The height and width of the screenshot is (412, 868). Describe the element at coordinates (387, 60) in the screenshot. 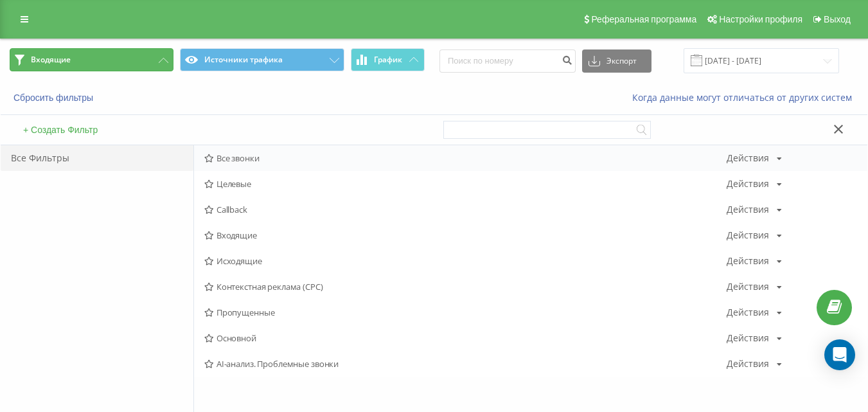

I see `button: График` at that location.